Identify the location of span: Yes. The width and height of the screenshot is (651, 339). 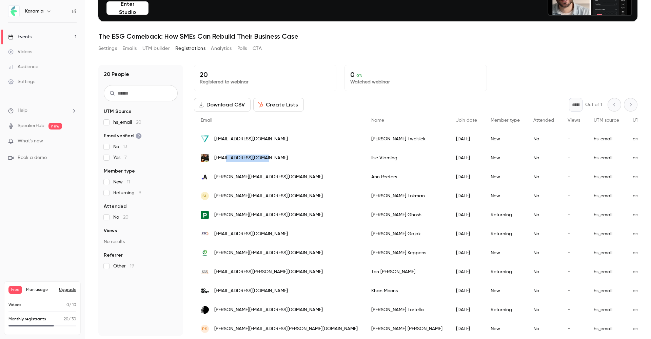
(120, 158).